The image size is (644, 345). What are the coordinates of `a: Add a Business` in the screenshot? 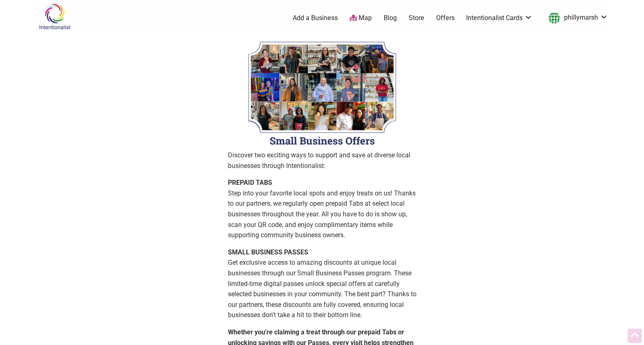 It's located at (315, 18).